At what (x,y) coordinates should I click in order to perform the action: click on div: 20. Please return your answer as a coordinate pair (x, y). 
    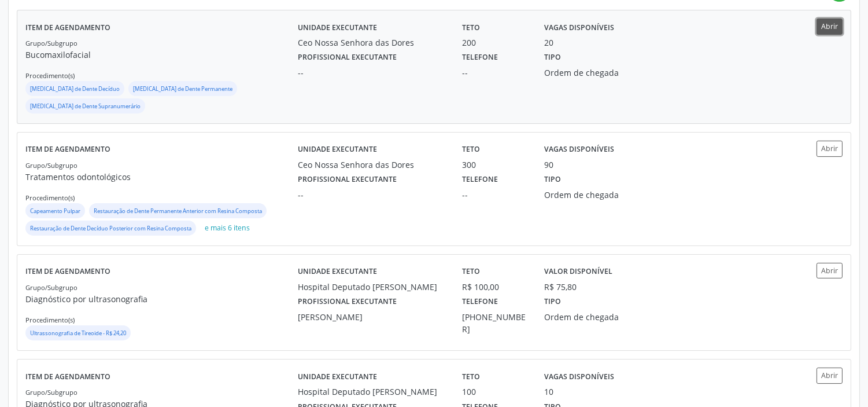
    Looking at the image, I should click on (549, 43).